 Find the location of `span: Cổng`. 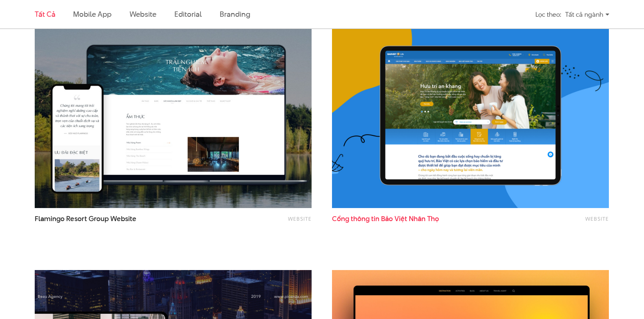

span: Cổng is located at coordinates (340, 219).